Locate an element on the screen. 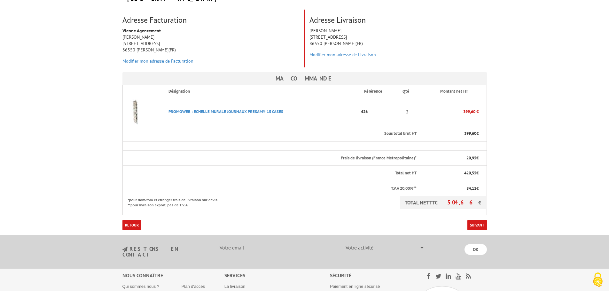  div: Sécurité is located at coordinates (370, 275).